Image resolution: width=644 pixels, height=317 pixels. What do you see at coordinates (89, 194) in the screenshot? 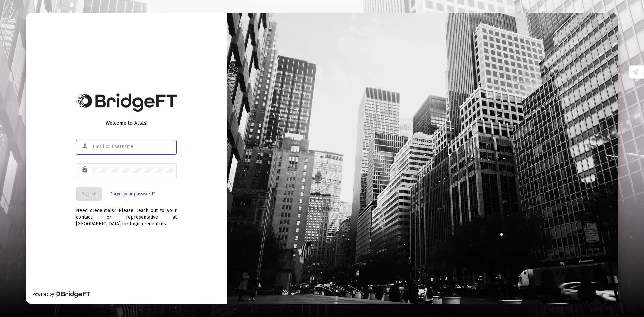
I see `button: Sign In` at bounding box center [89, 194].